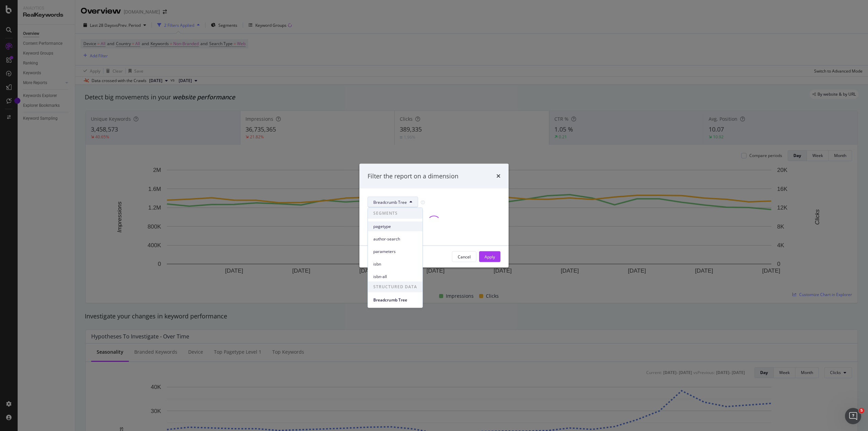 Image resolution: width=868 pixels, height=431 pixels. What do you see at coordinates (395, 226) in the screenshot?
I see `span: pagetype` at bounding box center [395, 226].